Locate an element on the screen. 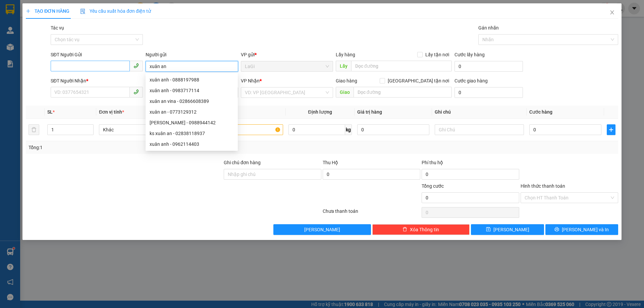  button: delete is located at coordinates (34, 130).